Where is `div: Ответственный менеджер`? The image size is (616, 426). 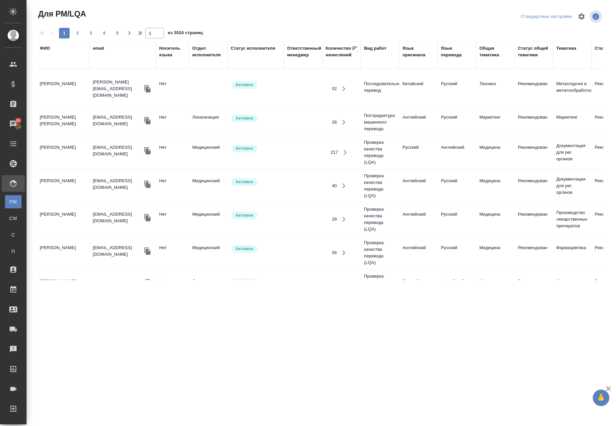
div: Ответственный менеджер is located at coordinates (304, 52).